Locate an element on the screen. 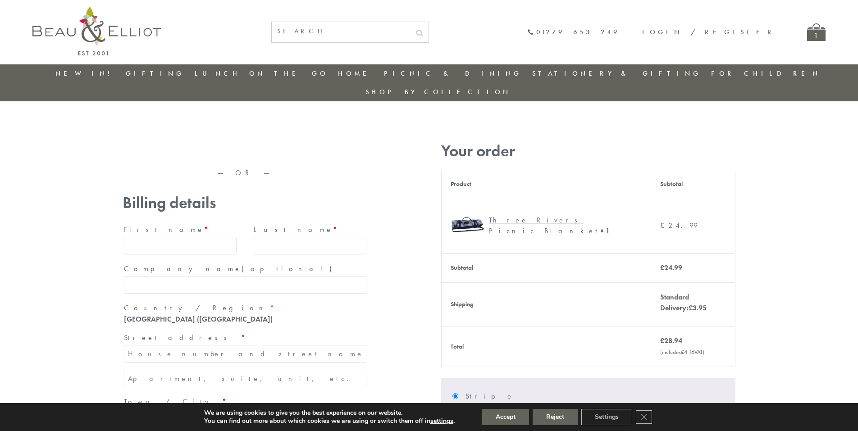 This screenshot has width=858, height=431. span: 4.16 is located at coordinates (687, 352).